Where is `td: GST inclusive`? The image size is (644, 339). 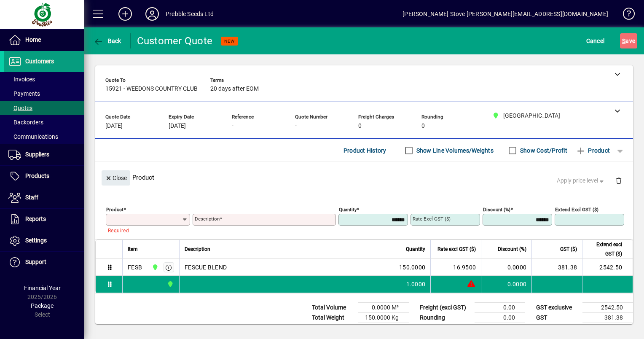 td: GST inclusive is located at coordinates (557, 328).